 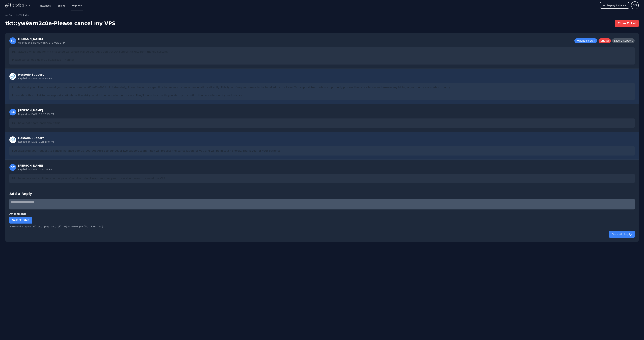 I want to click on div: I've escalated your request to cancel instance odo-us-lv01-e03a6b31 to our Level Two support team..., so click(x=322, y=151).